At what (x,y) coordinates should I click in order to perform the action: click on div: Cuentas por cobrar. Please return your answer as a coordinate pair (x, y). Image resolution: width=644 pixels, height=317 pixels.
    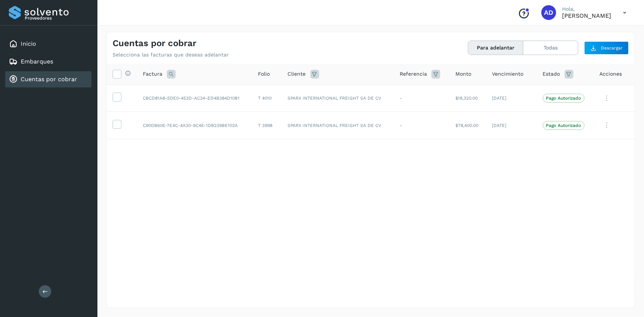
    Looking at the image, I should click on (49, 79).